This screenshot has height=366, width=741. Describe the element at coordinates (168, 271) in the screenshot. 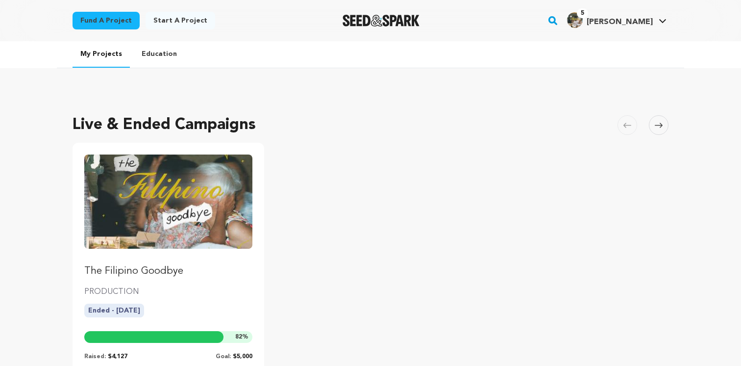

I see `p: The Filipino Goodbye` at that location.